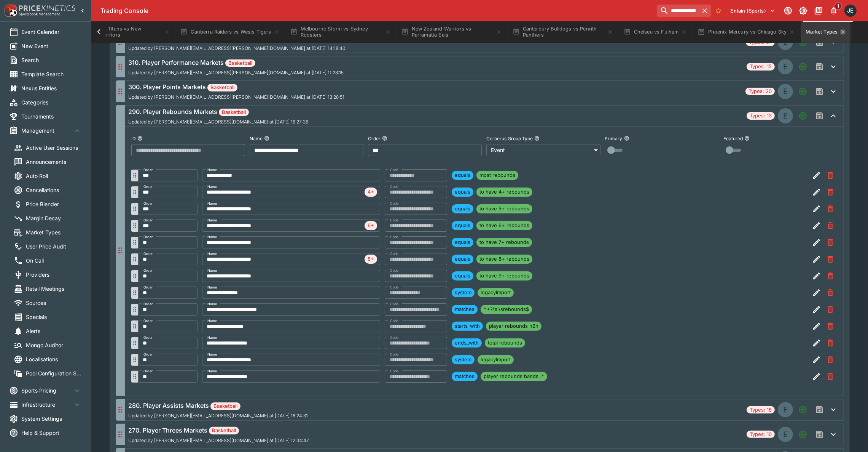 This screenshot has height=452, width=868. I want to click on button: Chelsea vs Fulham, so click(655, 32).